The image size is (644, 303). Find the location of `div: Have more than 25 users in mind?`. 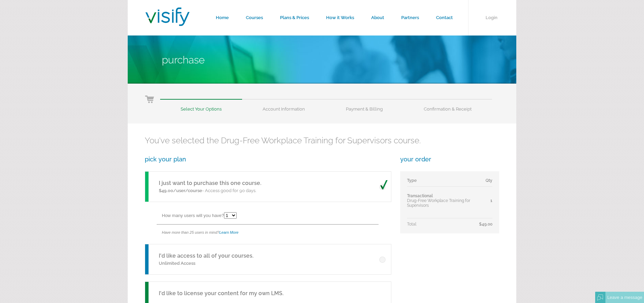

div: Have more than 25 users in mind? is located at coordinates (276, 233).